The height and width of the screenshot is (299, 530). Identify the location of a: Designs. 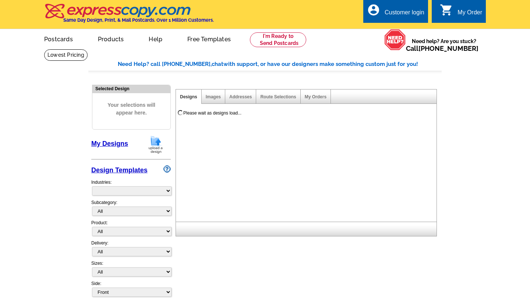
(189, 97).